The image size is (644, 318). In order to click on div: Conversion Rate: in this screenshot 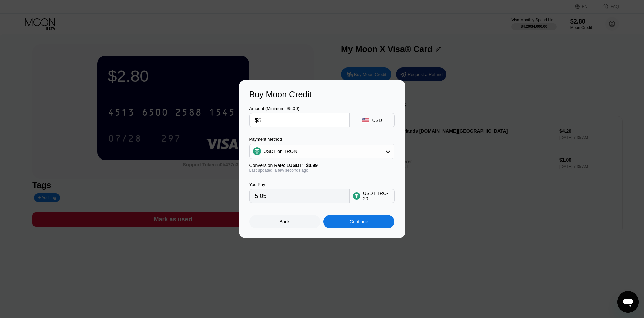, I will do `click(322, 165)`.